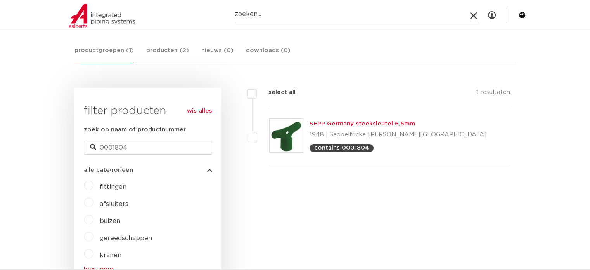  What do you see at coordinates (126, 238) in the screenshot?
I see `span: gereedschappen` at bounding box center [126, 238].